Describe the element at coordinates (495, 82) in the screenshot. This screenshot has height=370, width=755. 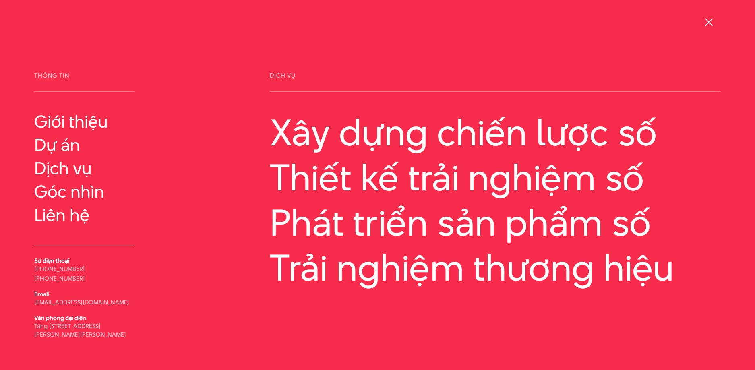
I see `span: Dịch vụ` at that location.